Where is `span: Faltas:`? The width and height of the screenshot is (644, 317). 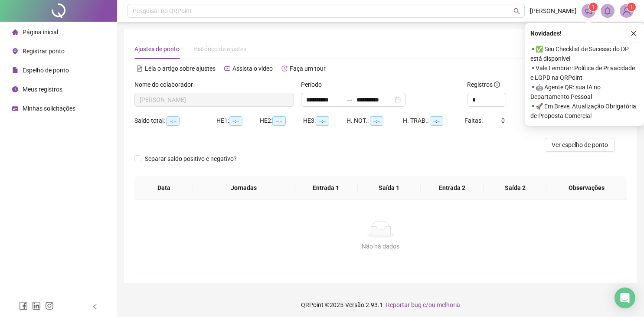
span: Faltas: is located at coordinates (474, 121).